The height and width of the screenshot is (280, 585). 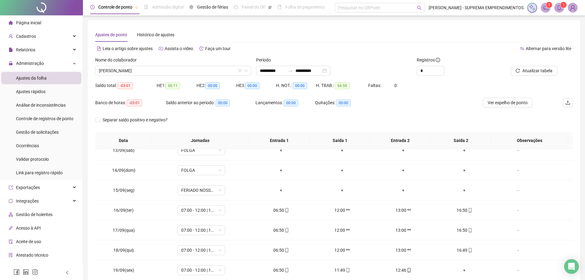 What do you see at coordinates (305, 7) in the screenshot?
I see `span: Folha de pagamento` at bounding box center [305, 7].